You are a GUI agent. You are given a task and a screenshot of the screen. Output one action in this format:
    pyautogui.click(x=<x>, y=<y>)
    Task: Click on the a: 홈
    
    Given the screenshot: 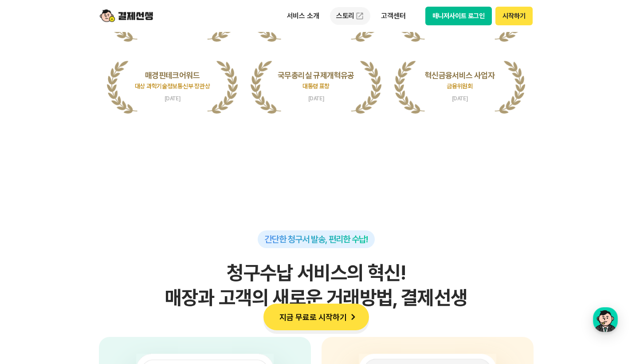 What is the action you would take?
    pyautogui.click(x=31, y=280)
    